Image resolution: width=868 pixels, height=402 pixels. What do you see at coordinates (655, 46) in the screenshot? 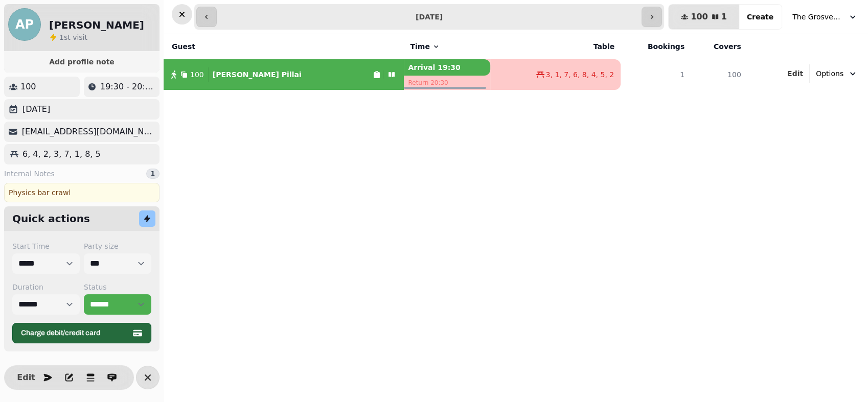
I see `th: Bookings` at bounding box center [655, 46].